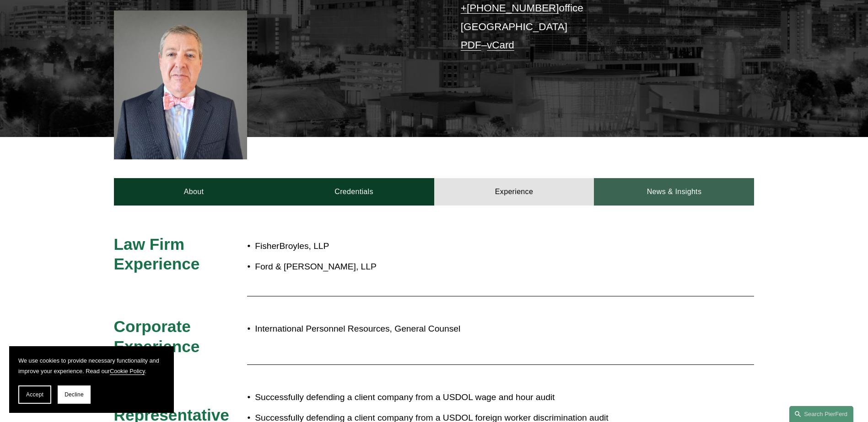 Image resolution: width=868 pixels, height=422 pixels. Describe the element at coordinates (157, 254) in the screenshot. I see `span: Law Firm Experience` at that location.